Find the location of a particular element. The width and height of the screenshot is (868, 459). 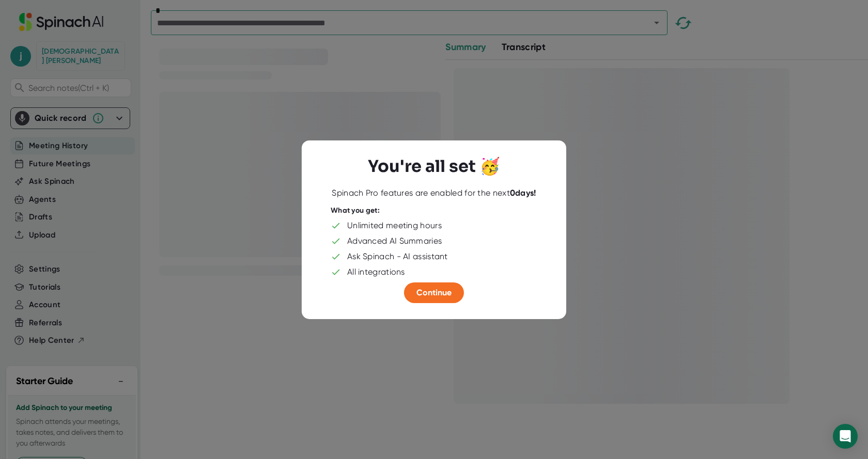

div: Advanced AI Summaries is located at coordinates (394, 241).